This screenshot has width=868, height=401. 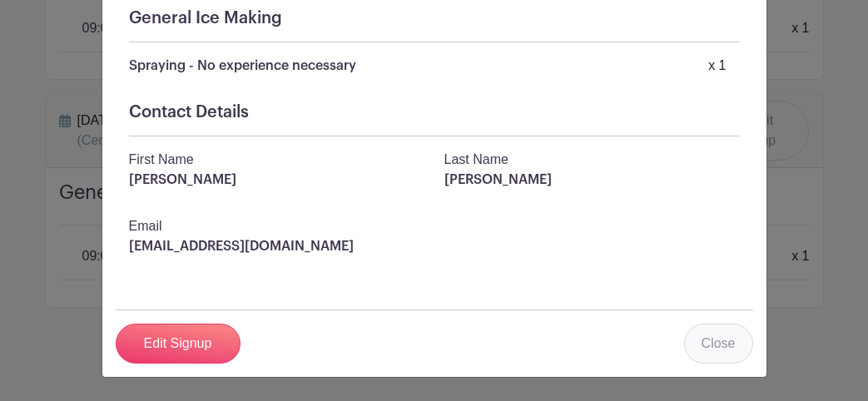 I want to click on p: Last Name, so click(x=591, y=159).